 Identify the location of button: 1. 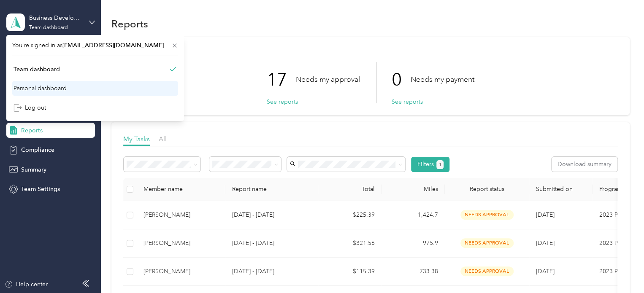
(439, 165).